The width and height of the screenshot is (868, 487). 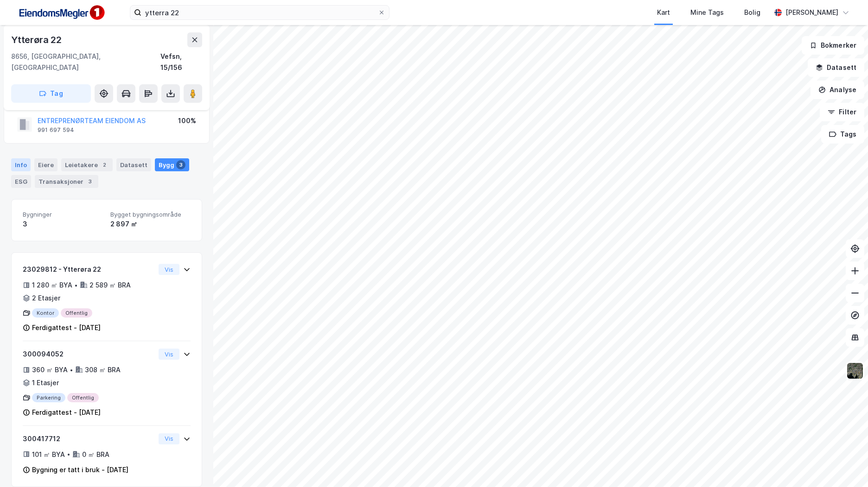 I want to click on div: 2 Etasjer, so click(x=46, y=298).